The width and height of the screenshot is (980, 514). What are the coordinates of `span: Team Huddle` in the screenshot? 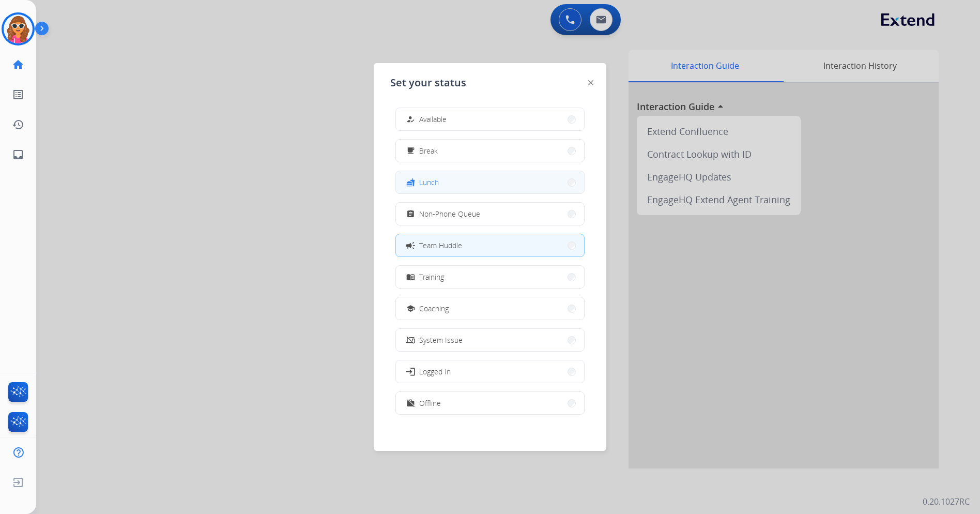 It's located at (440, 245).